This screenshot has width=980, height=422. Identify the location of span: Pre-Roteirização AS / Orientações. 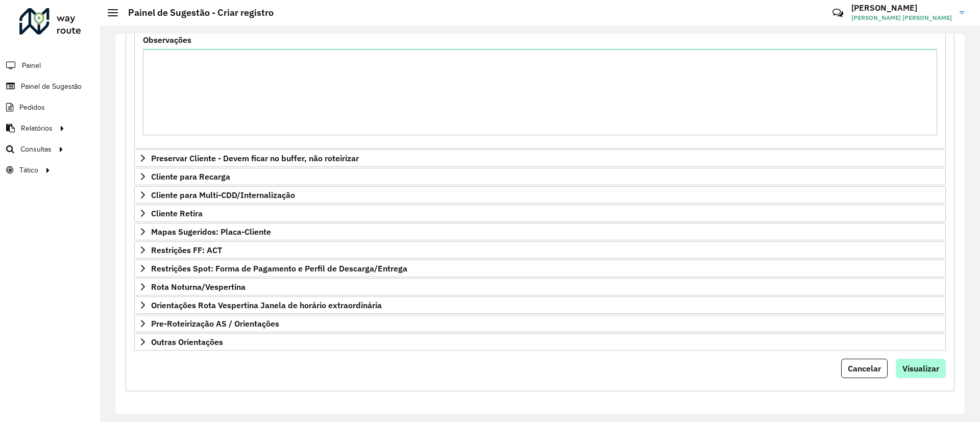
(215, 324).